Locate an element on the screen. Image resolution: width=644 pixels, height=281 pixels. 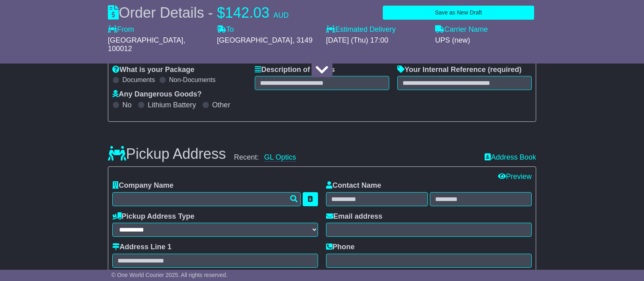
div: Recent: is located at coordinates (354, 158).